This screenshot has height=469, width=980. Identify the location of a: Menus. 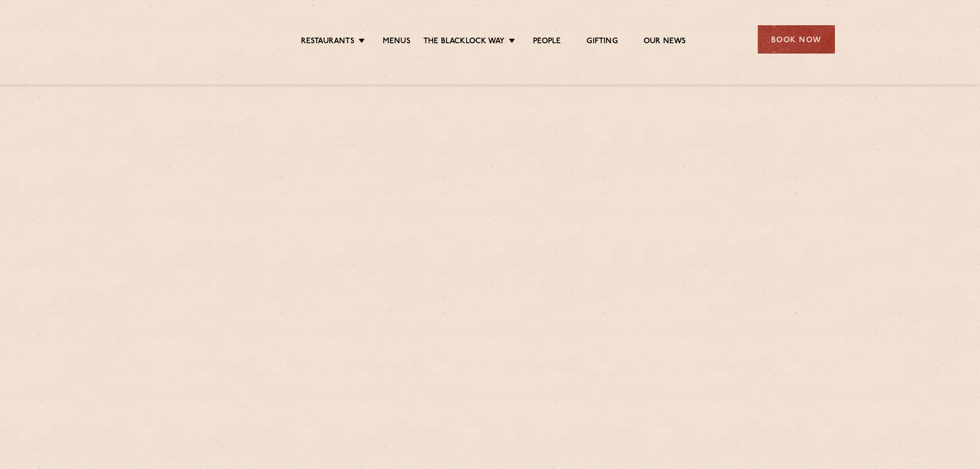
(397, 42).